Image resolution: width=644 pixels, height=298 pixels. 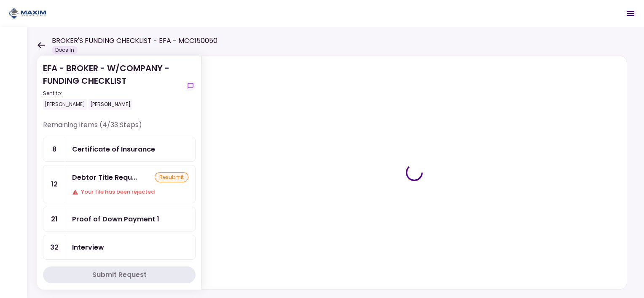 What do you see at coordinates (113, 93) in the screenshot?
I see `div: Sent to:` at bounding box center [113, 93].